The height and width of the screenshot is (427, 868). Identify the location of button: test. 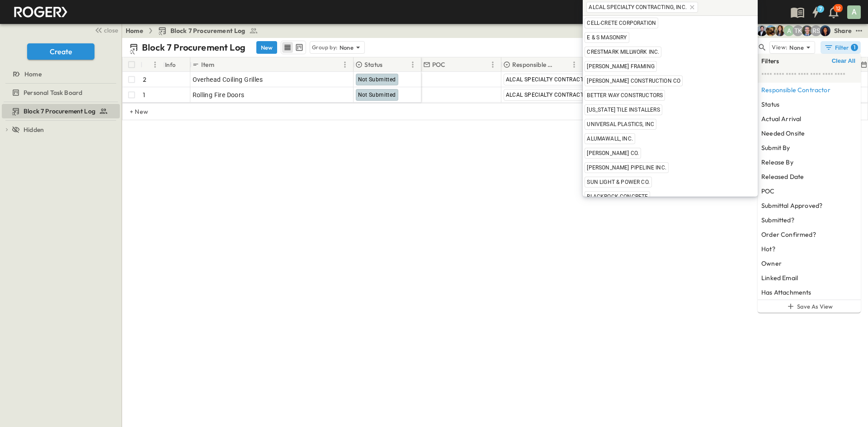
(859, 30).